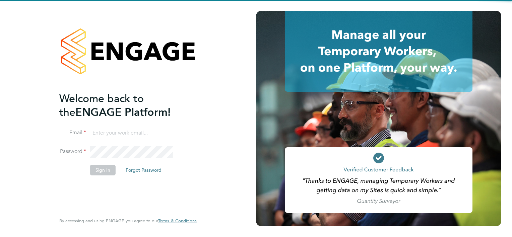 The width and height of the screenshot is (512, 237). I want to click on button: Forgot Password, so click(144, 170).